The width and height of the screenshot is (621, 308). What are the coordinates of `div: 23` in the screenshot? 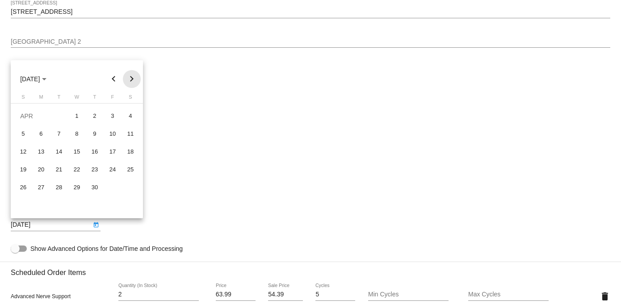 It's located at (95, 170).